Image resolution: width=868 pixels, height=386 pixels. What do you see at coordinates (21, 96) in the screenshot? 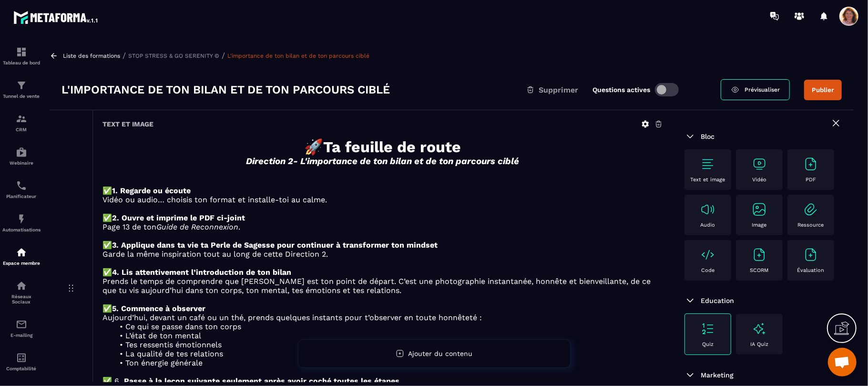
I see `p: Tunnel de vente` at bounding box center [21, 96].